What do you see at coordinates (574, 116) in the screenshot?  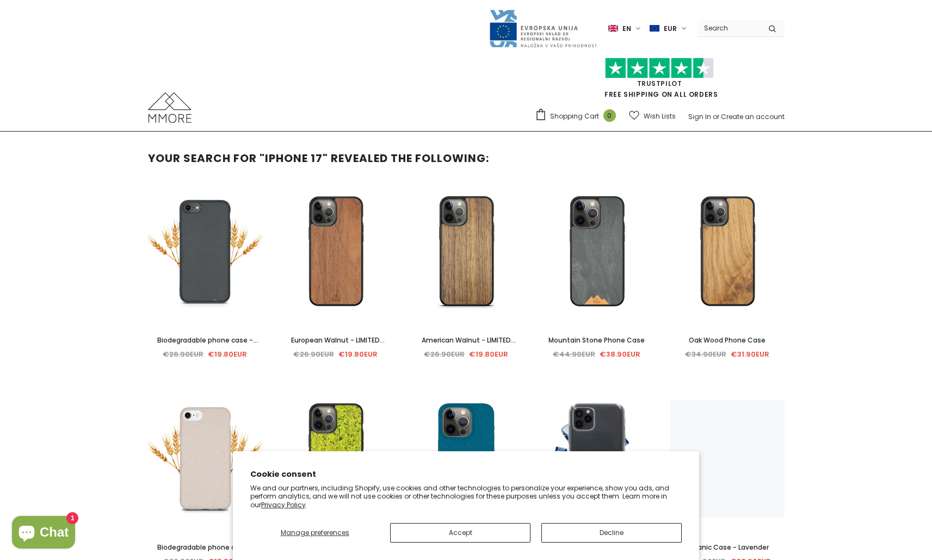 I see `span: Shopping Cart` at bounding box center [574, 116].